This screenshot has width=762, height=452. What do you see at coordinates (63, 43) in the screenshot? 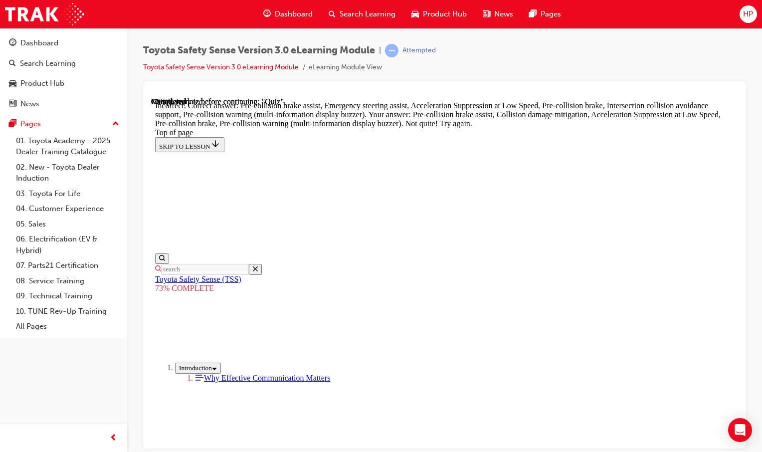
I see `a: Dashboard` at bounding box center [63, 43].